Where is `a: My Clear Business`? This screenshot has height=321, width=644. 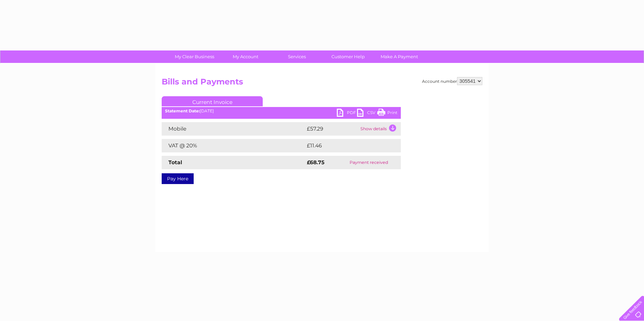 a: My Clear Business is located at coordinates (194, 57).